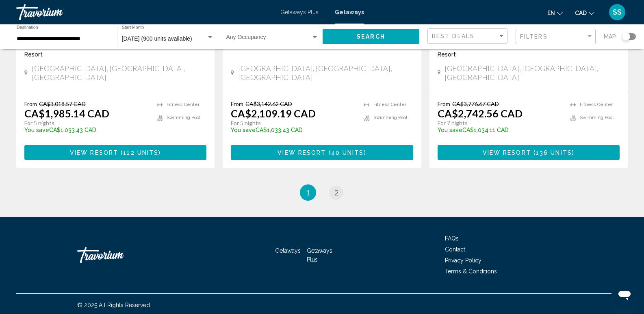  What do you see at coordinates (475, 103) in the screenshot?
I see `span: CA$3,776.67 CAD` at bounding box center [475, 103].